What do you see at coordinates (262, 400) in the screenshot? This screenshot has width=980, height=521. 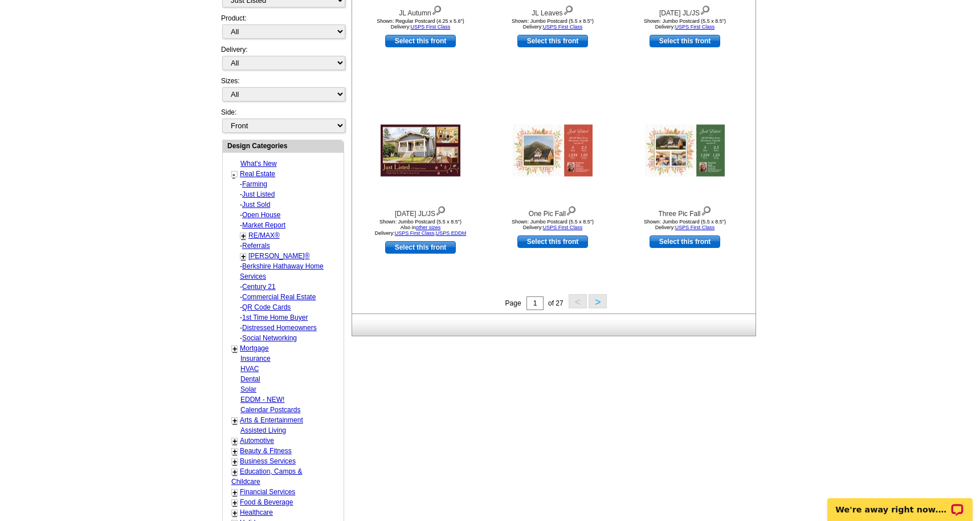 I see `a: EDDM - NEW!` at bounding box center [262, 400].